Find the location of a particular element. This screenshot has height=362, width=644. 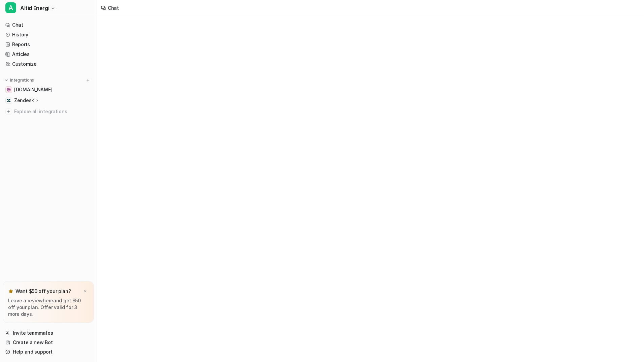

img: expand menu is located at coordinates (7, 80).